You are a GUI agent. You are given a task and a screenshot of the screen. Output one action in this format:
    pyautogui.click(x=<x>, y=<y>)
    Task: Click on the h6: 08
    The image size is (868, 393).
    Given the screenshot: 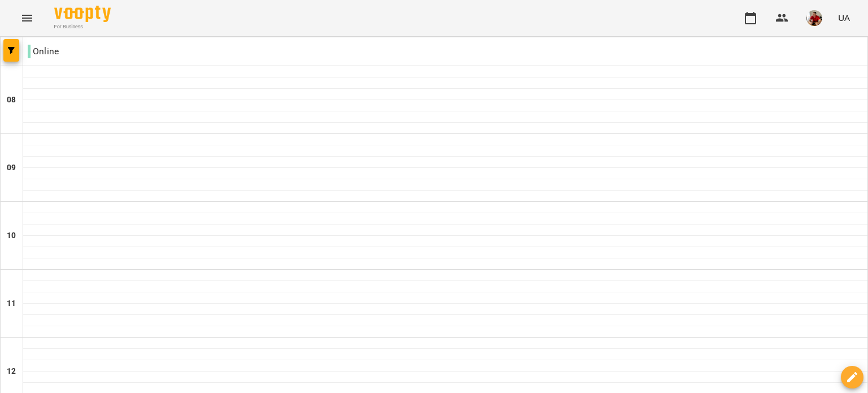 What is the action you would take?
    pyautogui.click(x=11, y=100)
    